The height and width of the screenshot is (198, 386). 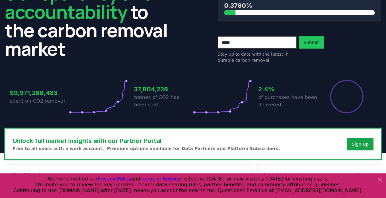 What do you see at coordinates (360, 144) in the screenshot?
I see `button: Sign Up` at bounding box center [360, 144].